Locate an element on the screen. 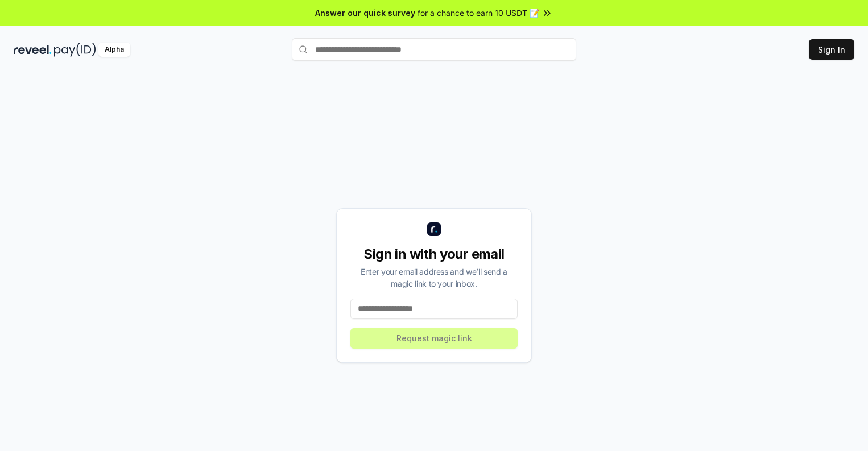 The height and width of the screenshot is (451, 868). div: Enter your email address and we’ll send a magic link to your inbox. is located at coordinates (434, 278).